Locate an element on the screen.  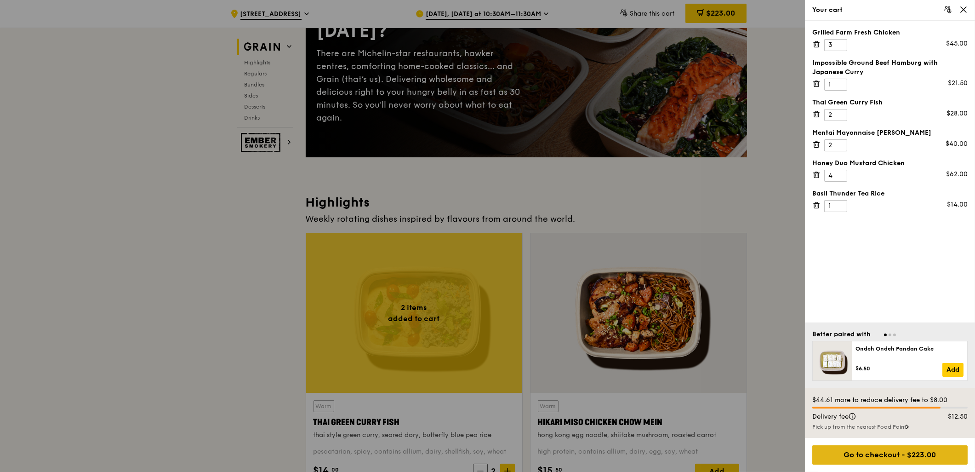
div: Go to checkout - $223.00 is located at coordinates (890, 454).